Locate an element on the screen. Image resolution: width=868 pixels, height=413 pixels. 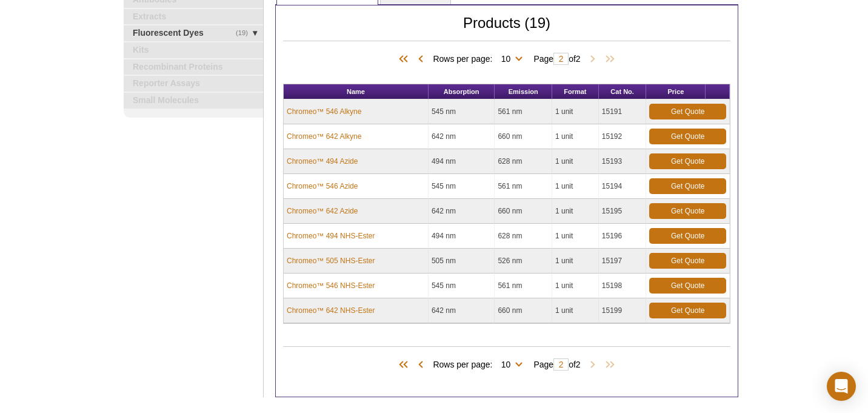
td: 15191 is located at coordinates (622, 111).